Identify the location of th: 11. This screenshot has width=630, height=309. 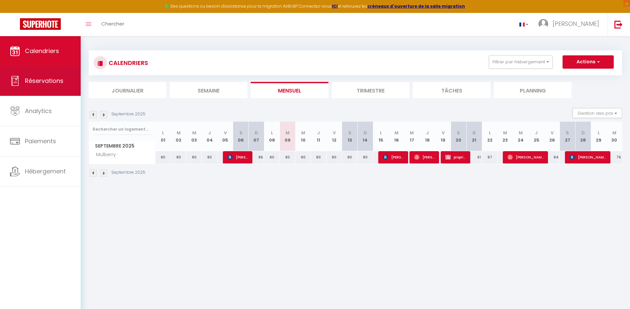
(318, 136).